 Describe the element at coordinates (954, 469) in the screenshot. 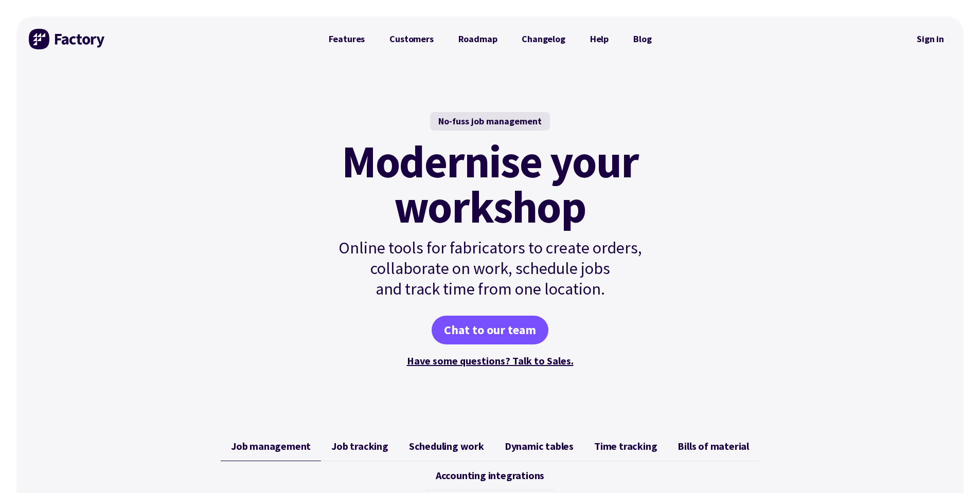

I see `div: Chat Widget` at that location.